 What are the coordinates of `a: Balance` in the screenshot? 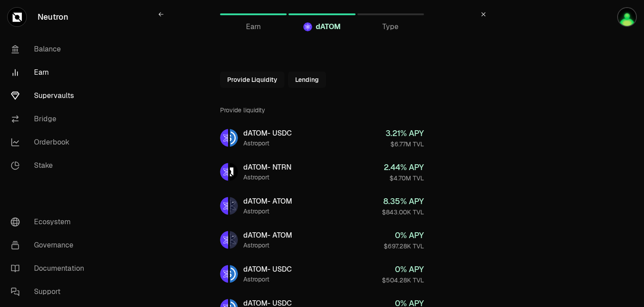 It's located at (50, 49).